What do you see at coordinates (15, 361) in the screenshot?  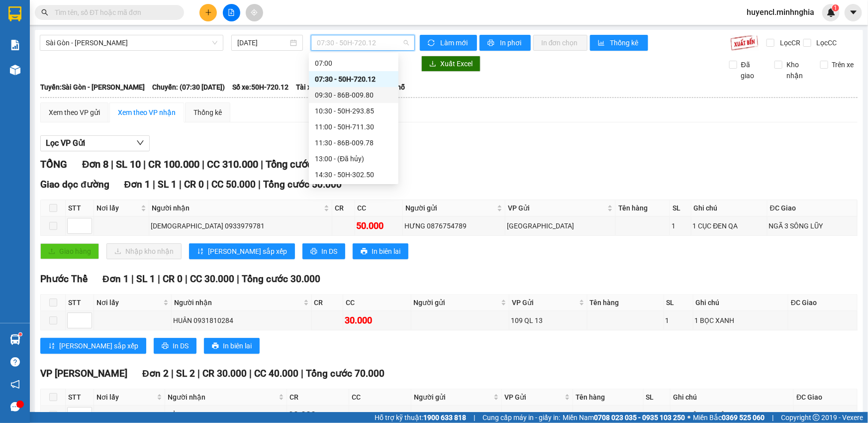 I see `span: question-circle` at bounding box center [15, 361].